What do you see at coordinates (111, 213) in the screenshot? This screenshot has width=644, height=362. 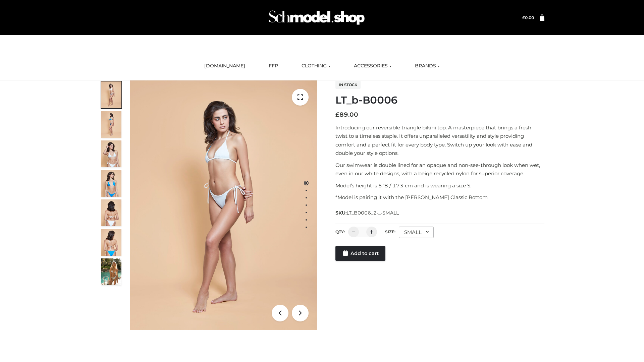 I see `img: ArielClassicBikiniTop_CloudNine_AzureSky_OW114ECO_7-scaled.jpg` at bounding box center [111, 213].